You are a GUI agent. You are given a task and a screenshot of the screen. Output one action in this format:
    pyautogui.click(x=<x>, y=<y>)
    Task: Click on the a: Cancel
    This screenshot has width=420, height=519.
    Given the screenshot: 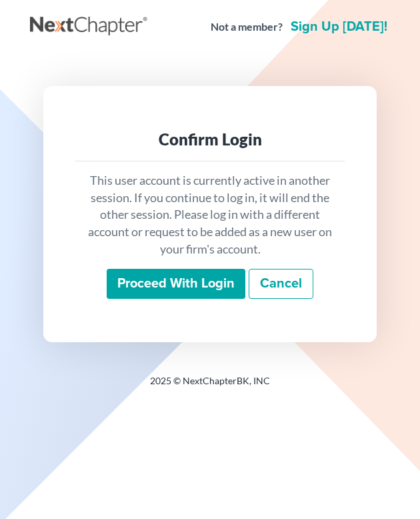 What is the action you would take?
    pyautogui.click(x=280, y=284)
    